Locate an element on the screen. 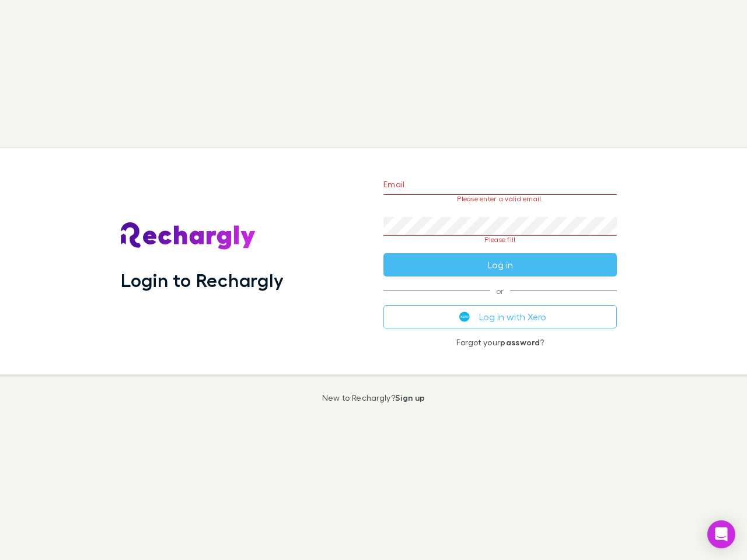 The image size is (747, 560). p: Please fill is located at coordinates (500, 240).